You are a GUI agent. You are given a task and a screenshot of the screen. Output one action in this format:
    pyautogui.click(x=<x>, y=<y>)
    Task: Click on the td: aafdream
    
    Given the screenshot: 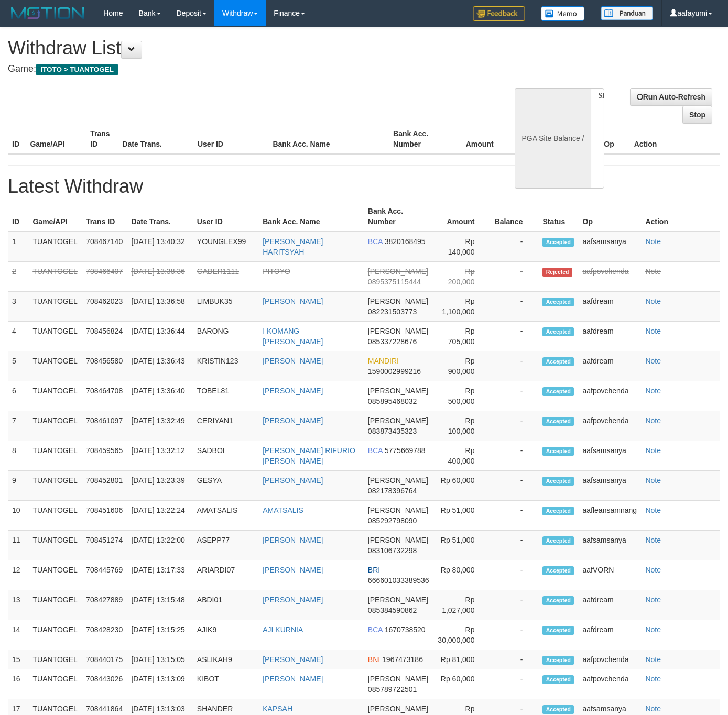 What is the action you would take?
    pyautogui.click(x=610, y=306)
    